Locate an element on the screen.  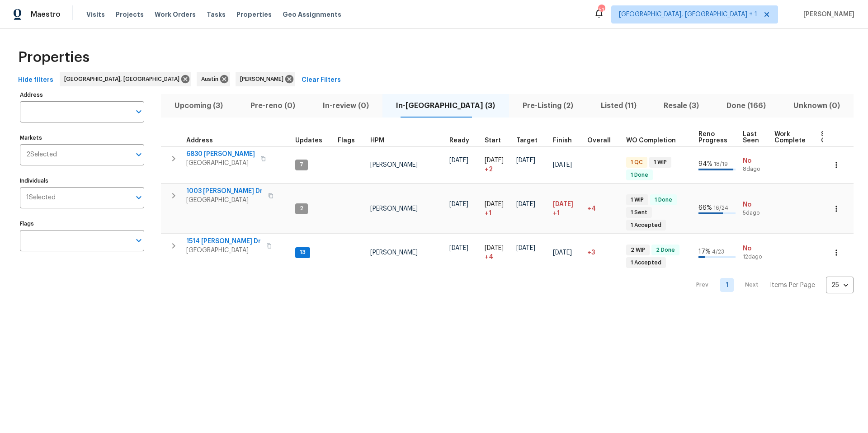
span: Maestro is located at coordinates (46, 14).